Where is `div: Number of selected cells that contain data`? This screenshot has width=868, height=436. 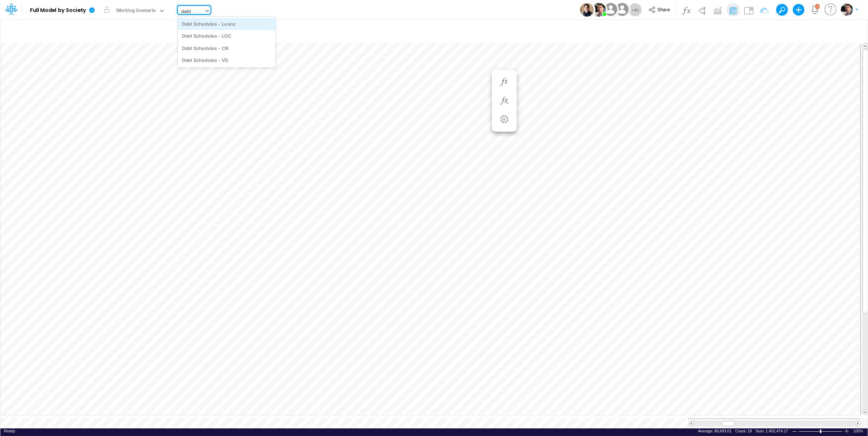 div: Number of selected cells that contain data is located at coordinates (744, 431).